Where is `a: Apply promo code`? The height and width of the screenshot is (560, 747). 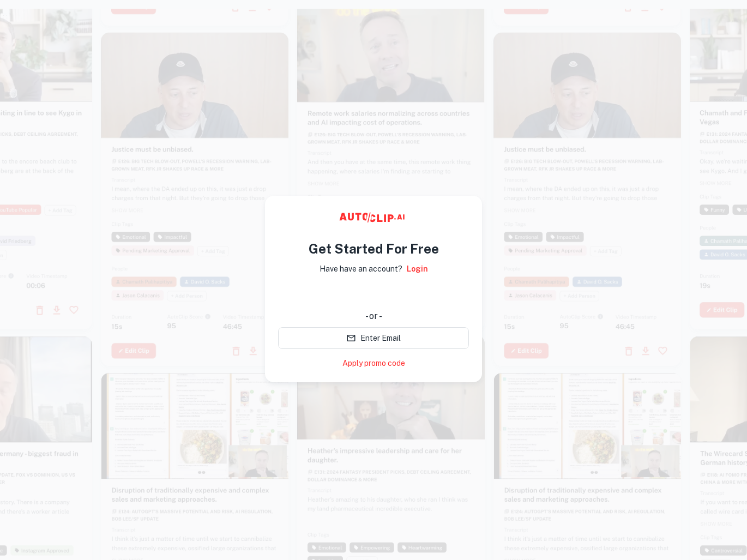
a: Apply promo code is located at coordinates (374, 363).